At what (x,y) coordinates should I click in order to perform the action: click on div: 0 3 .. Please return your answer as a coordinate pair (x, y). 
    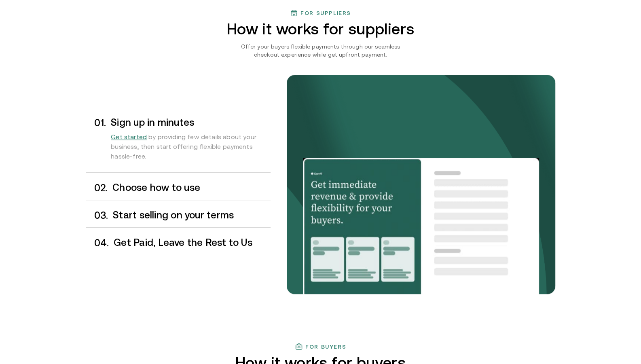
    Looking at the image, I should click on (97, 215).